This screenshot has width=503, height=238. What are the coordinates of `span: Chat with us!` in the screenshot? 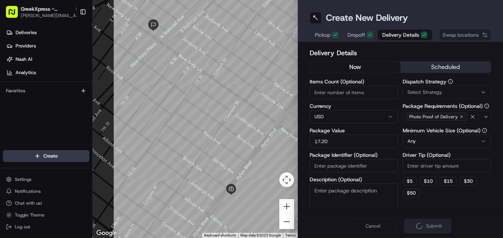 It's located at (28, 203).